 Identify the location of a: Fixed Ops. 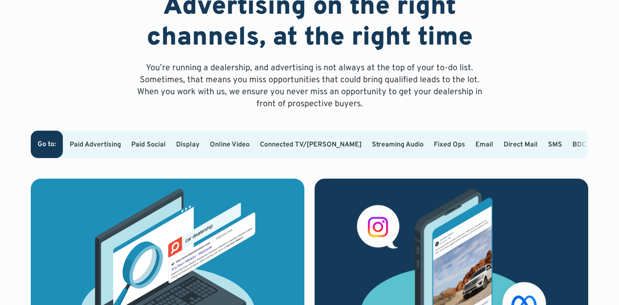
(450, 145).